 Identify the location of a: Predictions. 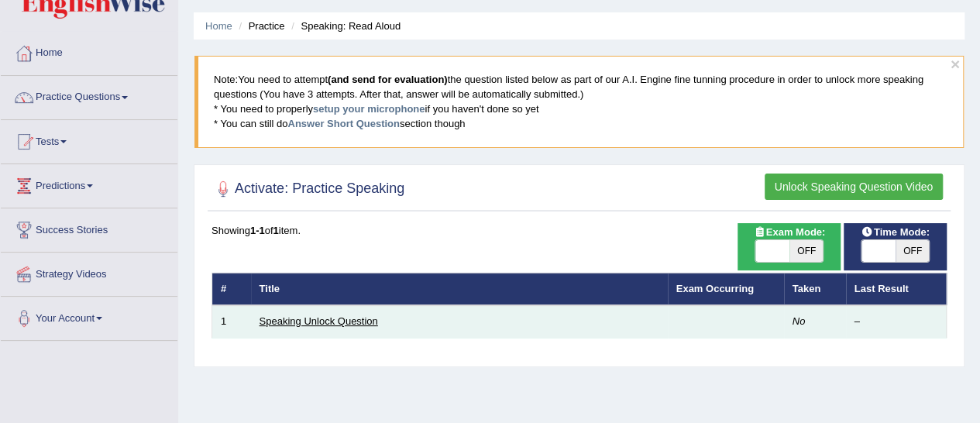
(89, 184).